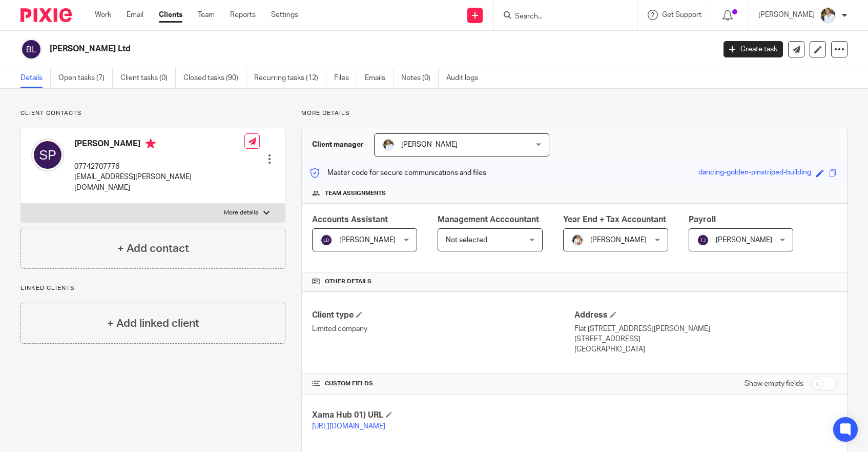 The image size is (868, 452). I want to click on a: Notes (0), so click(419, 78).